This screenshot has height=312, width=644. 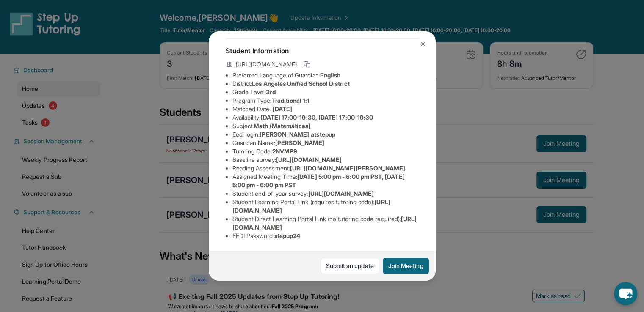 What do you see at coordinates (326, 168) in the screenshot?
I see `li: Reading Assessment :` at bounding box center [326, 168].